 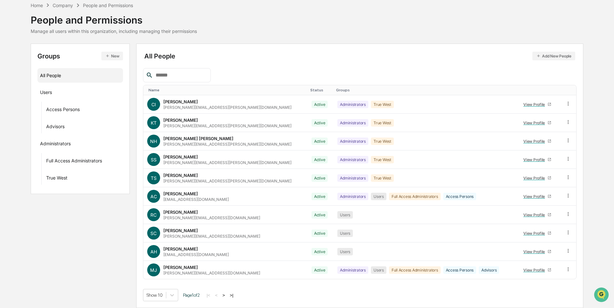 What do you see at coordinates (114, 31) in the screenshot?
I see `div: Manage all users within this organization, including managing their permissions` at bounding box center [114, 31].